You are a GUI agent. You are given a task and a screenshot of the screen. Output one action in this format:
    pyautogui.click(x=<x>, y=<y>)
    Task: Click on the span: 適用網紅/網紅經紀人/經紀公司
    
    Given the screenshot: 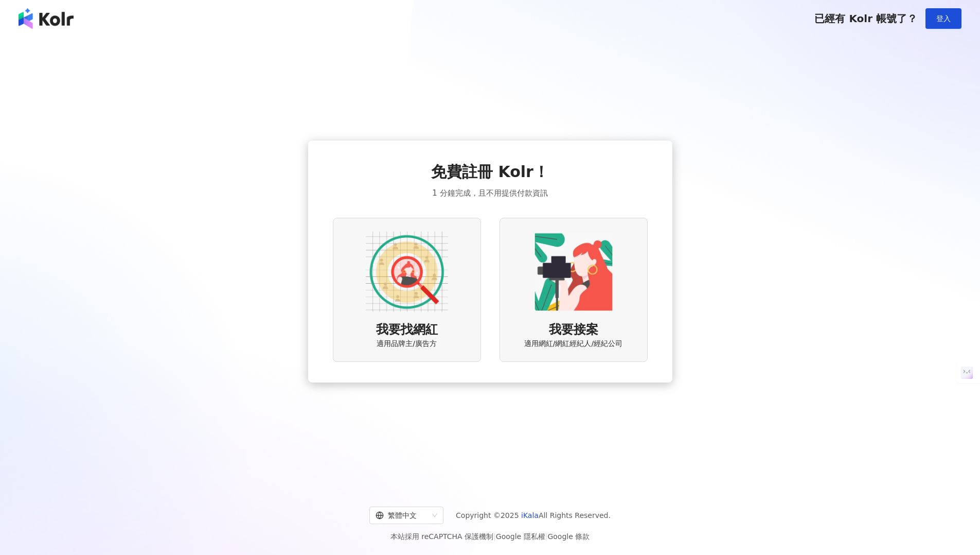 What is the action you would take?
    pyautogui.click(x=573, y=344)
    